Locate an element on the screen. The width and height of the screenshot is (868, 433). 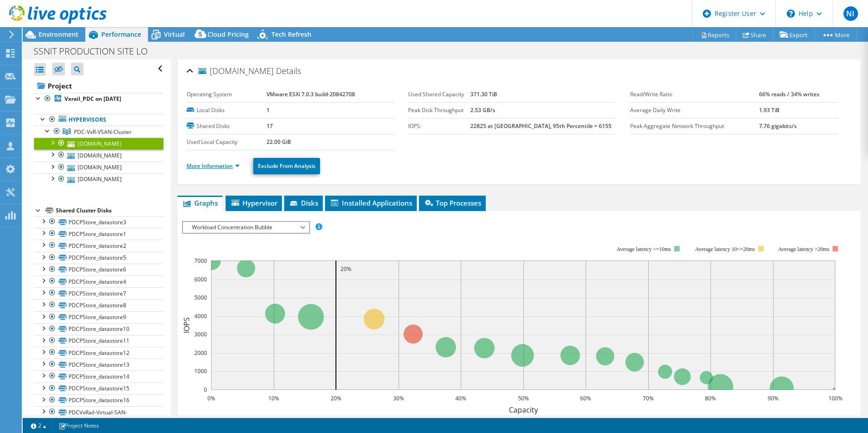
a: PDCPStore_datastore11 is located at coordinates (98, 341).